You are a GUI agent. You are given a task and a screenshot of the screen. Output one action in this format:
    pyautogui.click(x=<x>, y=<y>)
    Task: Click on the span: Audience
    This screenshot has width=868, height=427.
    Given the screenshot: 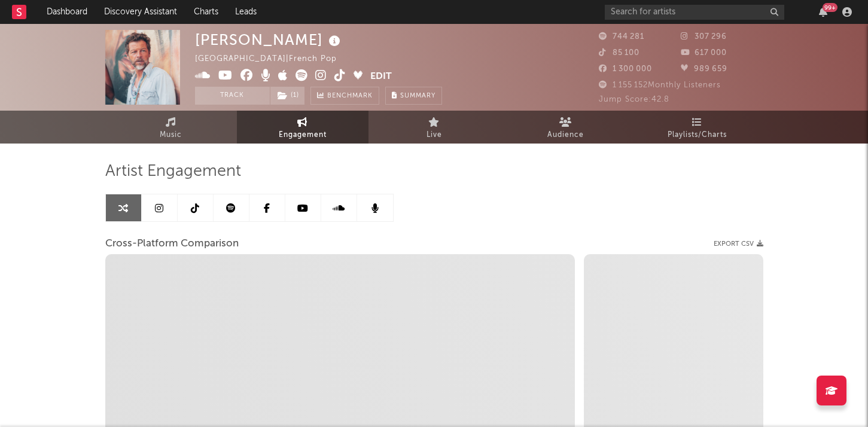 What is the action you would take?
    pyautogui.click(x=566, y=135)
    